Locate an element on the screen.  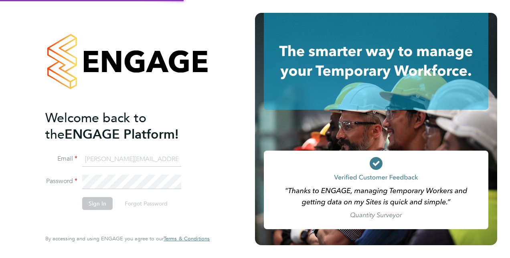
button: Sign In is located at coordinates (97, 204).